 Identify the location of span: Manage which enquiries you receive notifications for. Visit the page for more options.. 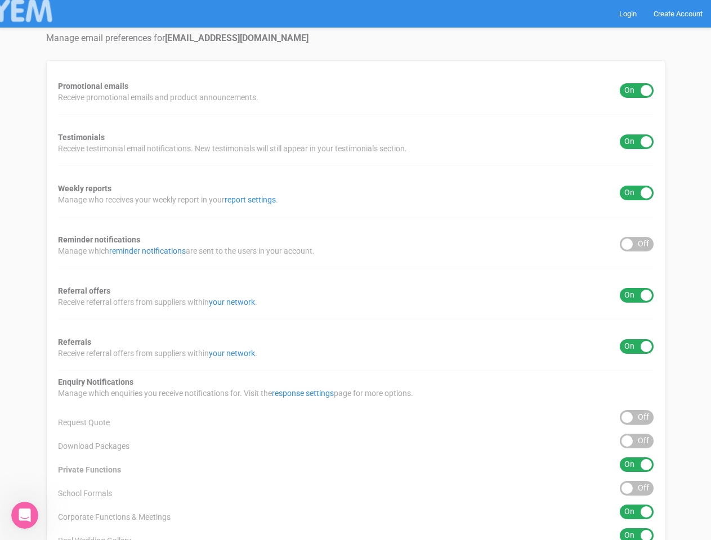
(235, 393).